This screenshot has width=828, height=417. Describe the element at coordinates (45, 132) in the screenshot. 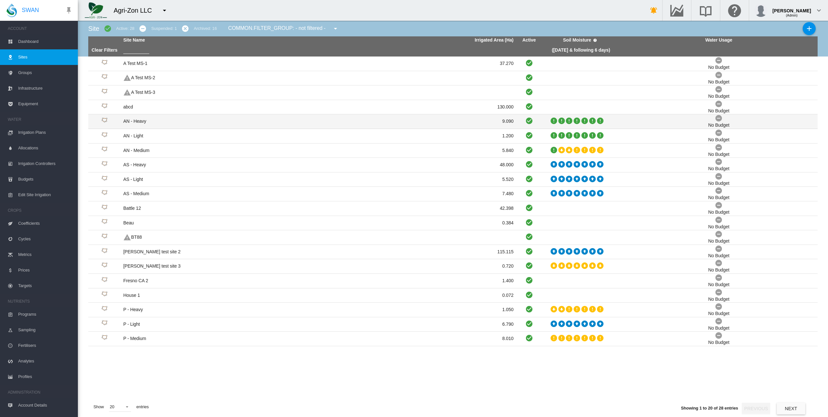

I see `span: Irrigation Plans` at that location.